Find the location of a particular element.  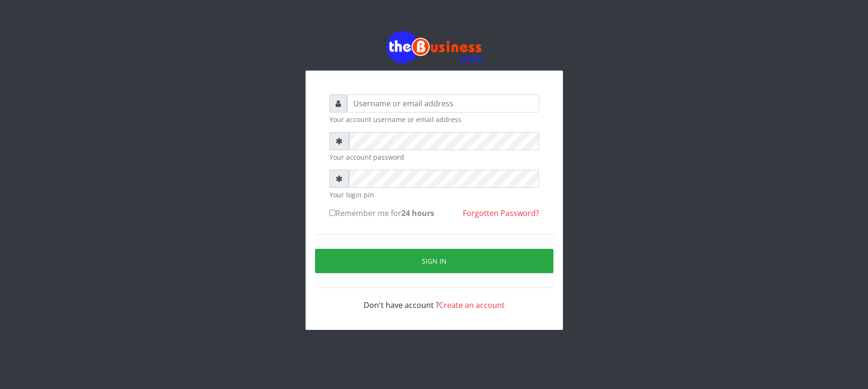

a: Forgotten Password? is located at coordinates (501, 213).